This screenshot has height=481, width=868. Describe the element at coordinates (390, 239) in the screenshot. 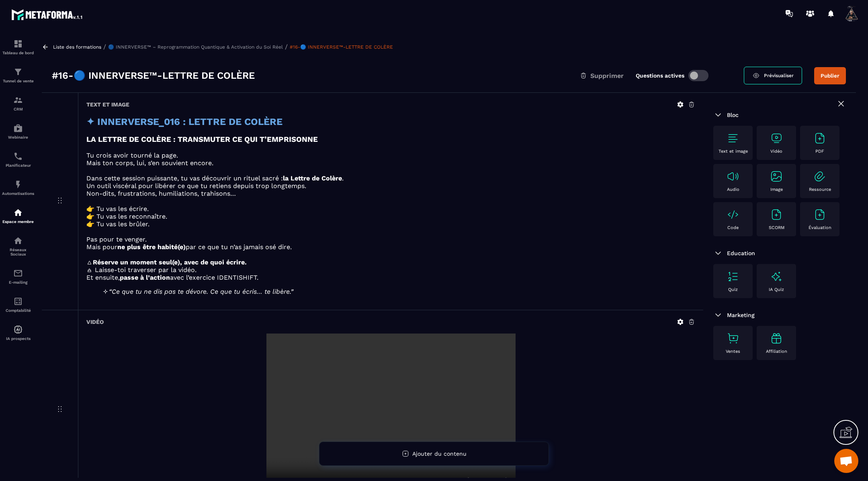

I see `p: Pas pour te venger.` at that location.